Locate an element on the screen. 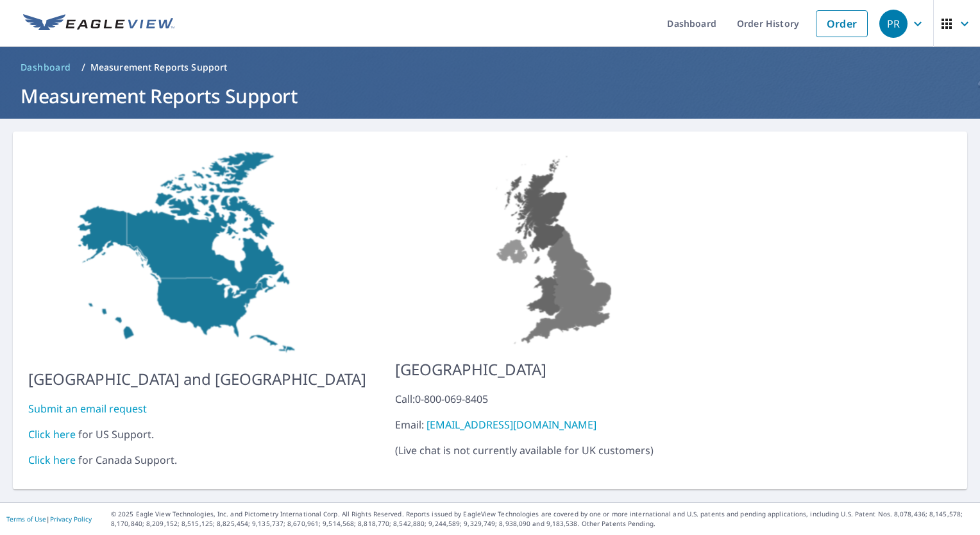 The height and width of the screenshot is (535, 980). p: ( Live chat is not currently available for UK customers ) is located at coordinates (556, 424).